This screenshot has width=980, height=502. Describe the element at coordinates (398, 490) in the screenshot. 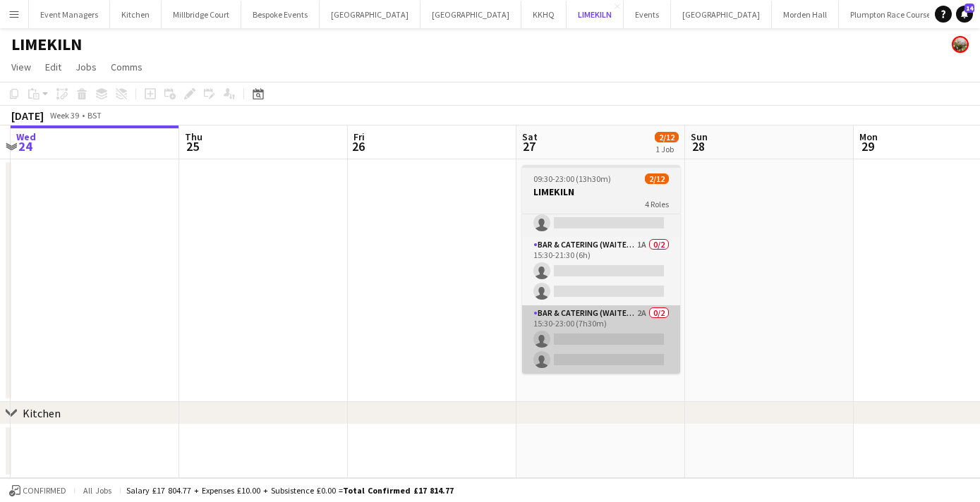

I see `span: Total Confirmed £17 814.77` at that location.